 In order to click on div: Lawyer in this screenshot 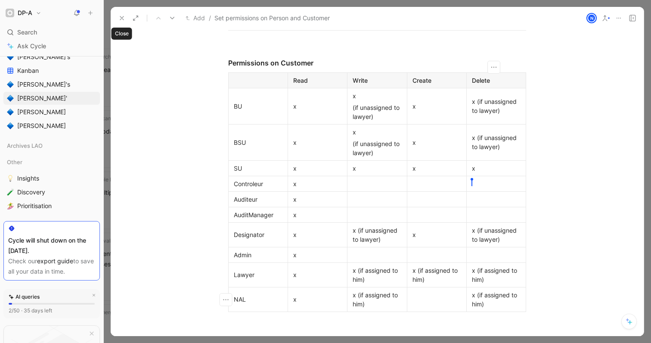, I will do `click(258, 274)`.